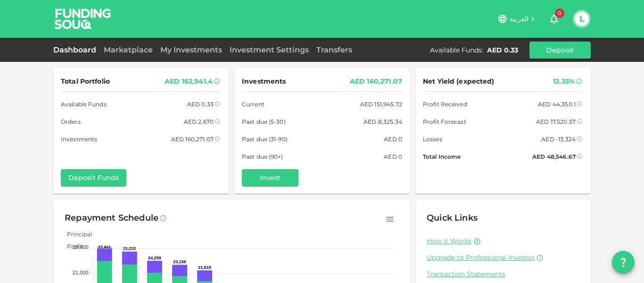 This screenshot has width=644, height=283. What do you see at coordinates (556, 121) in the screenshot?
I see `div: AED 17,520.57` at bounding box center [556, 121].